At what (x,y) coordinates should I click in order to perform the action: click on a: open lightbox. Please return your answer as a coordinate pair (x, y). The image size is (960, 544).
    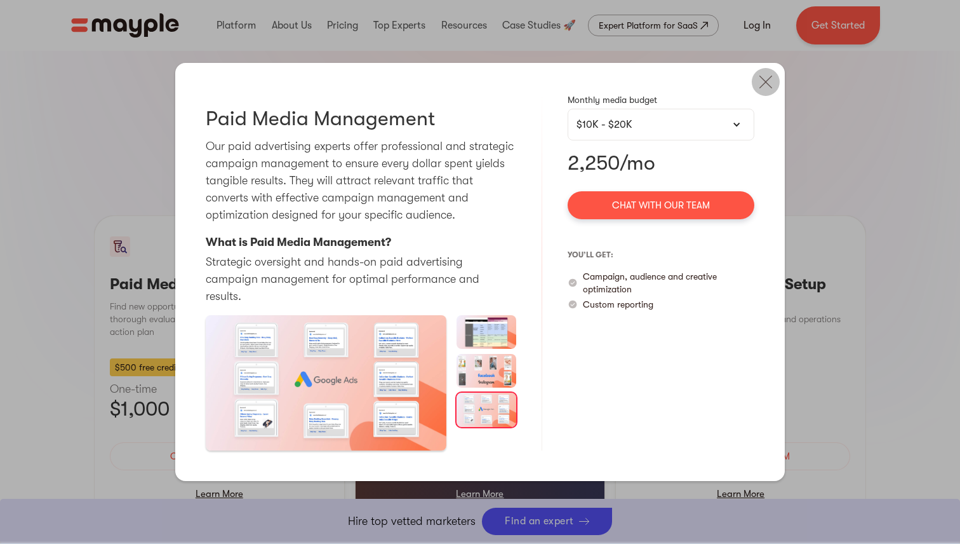
    Looking at the image, I should click on (326, 382).